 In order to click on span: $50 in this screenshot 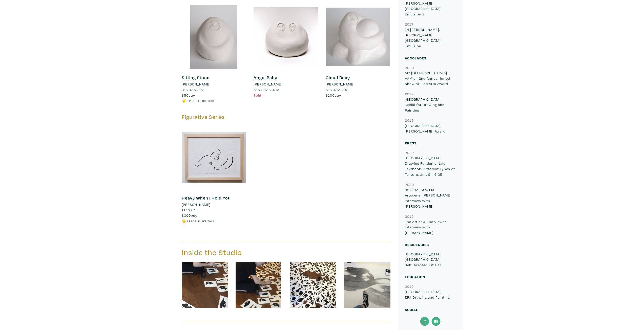, I will do `click(185, 95)`.